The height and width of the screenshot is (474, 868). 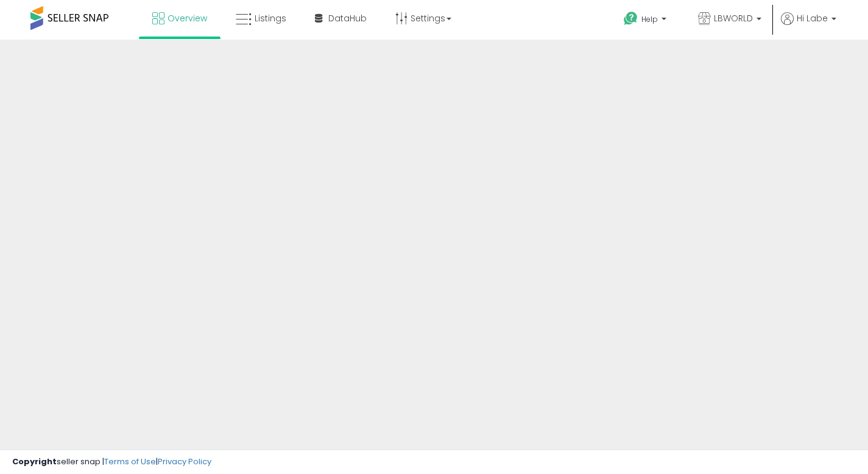 What do you see at coordinates (734, 18) in the screenshot?
I see `span: LBWORLD` at bounding box center [734, 18].